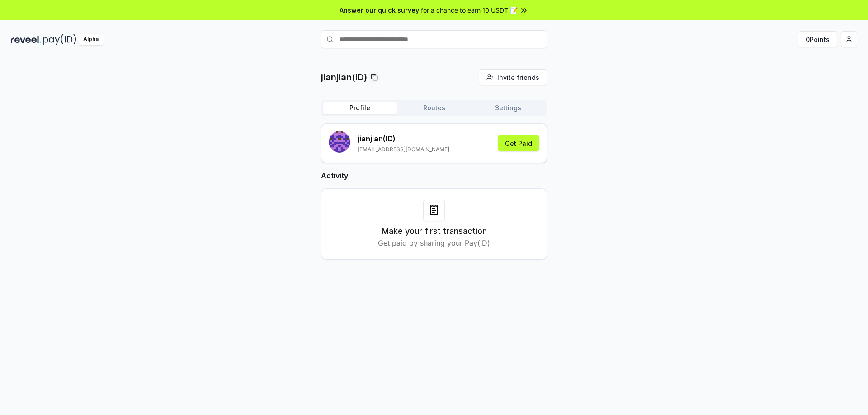  I want to click on img: pay_id, so click(60, 39).